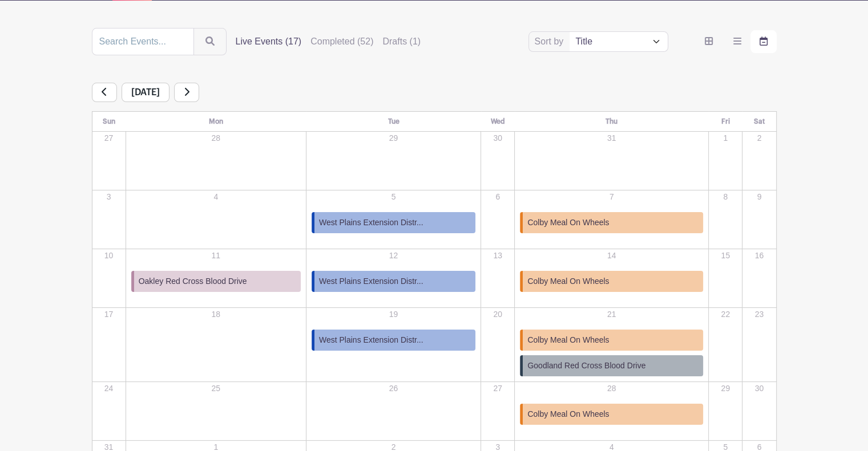 This screenshot has height=451, width=868. What do you see at coordinates (342, 42) in the screenshot?
I see `label: Completed (52)` at bounding box center [342, 42].